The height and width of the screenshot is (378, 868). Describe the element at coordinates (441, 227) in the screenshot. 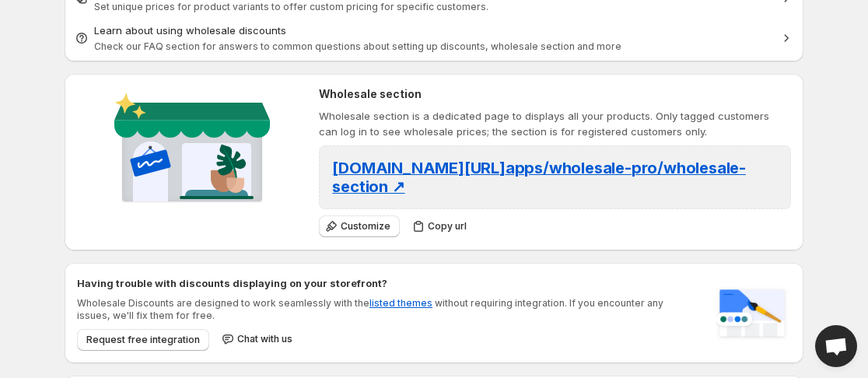

I see `button: Copy url` at that location.